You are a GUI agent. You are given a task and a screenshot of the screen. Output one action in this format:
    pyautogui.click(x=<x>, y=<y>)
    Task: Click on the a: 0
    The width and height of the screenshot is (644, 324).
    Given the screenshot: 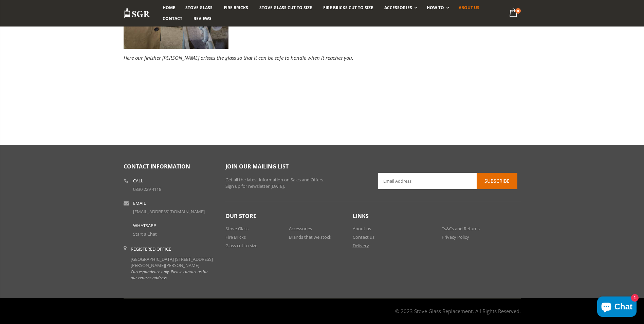 What is the action you would take?
    pyautogui.click(x=513, y=14)
    